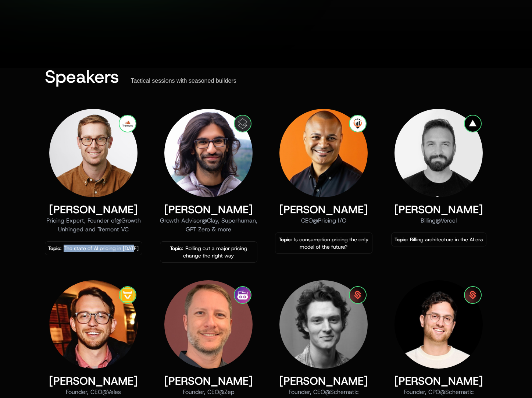 Image resolution: width=532 pixels, height=398 pixels. What do you see at coordinates (209, 225) in the screenshot?
I see `div: Growth Advisor @ Clay, Superhuman, GPT Zero & more` at bounding box center [209, 225].